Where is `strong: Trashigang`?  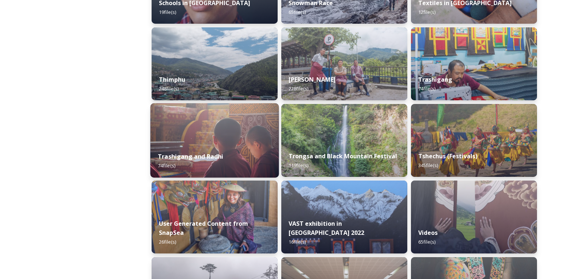 strong: Trashigang is located at coordinates (435, 80).